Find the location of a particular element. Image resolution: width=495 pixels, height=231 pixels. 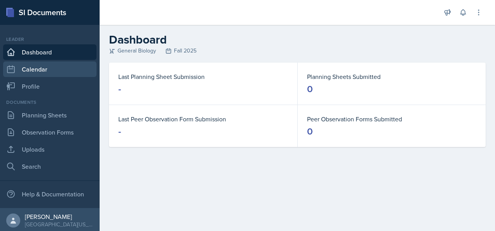

a: Planning Sheets is located at coordinates (50, 115).